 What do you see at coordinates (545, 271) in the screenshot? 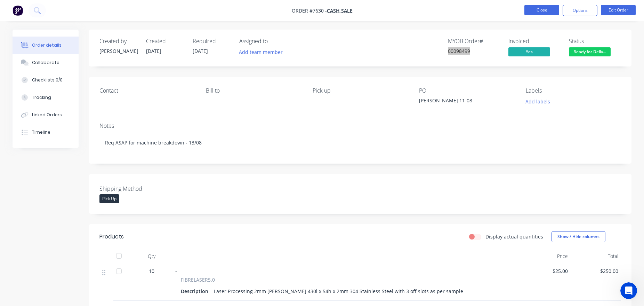
I see `span: $25.00` at bounding box center [545, 271].